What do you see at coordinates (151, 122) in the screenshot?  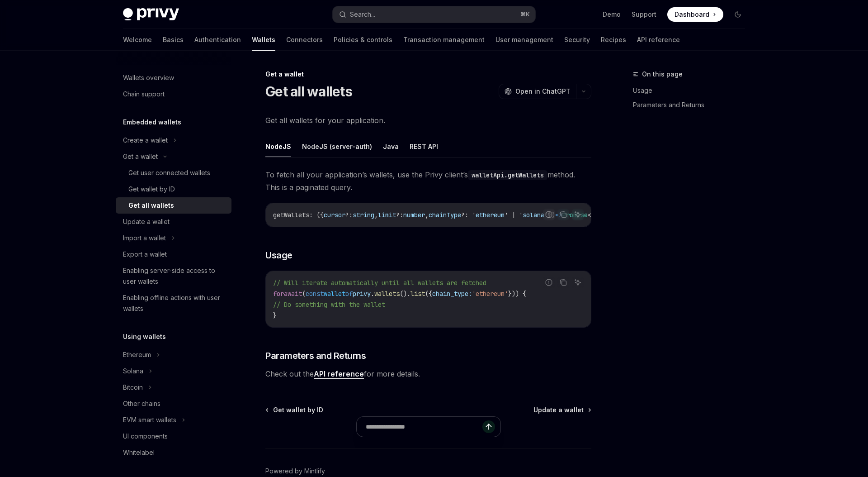 I see `h5: Embedded wallets` at bounding box center [151, 122].